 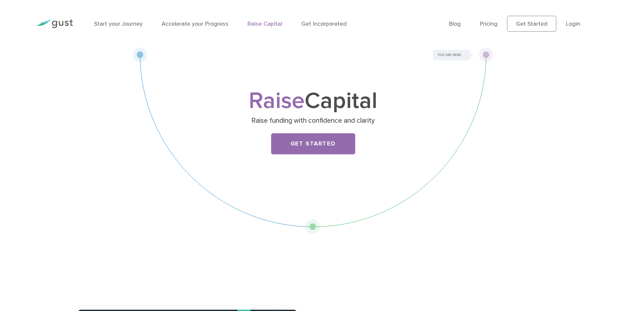 What do you see at coordinates (265, 24) in the screenshot?
I see `a: Raise Capital` at bounding box center [265, 24].